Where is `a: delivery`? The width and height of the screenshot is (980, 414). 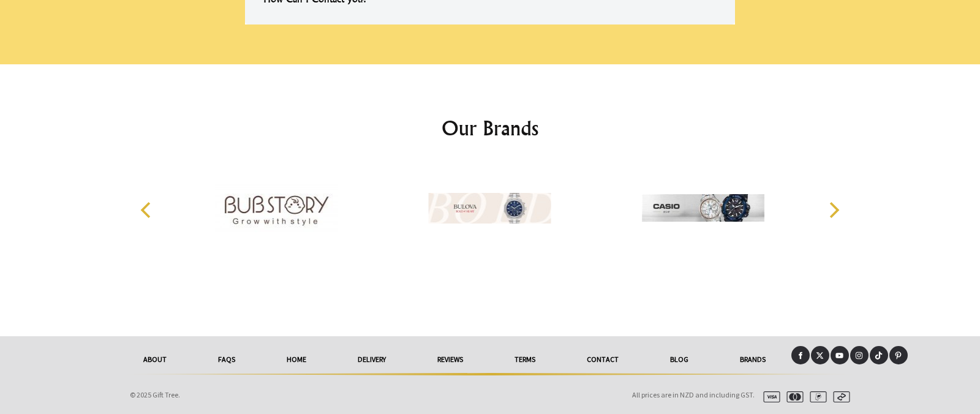
a: delivery is located at coordinates (372, 359).